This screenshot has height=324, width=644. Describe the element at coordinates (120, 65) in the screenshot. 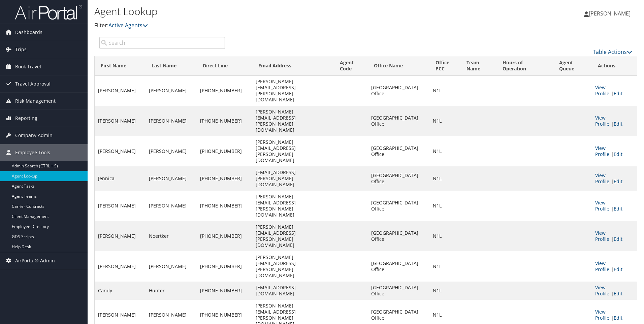

I see `th: First Name: activate to sort column ascending` at that location.